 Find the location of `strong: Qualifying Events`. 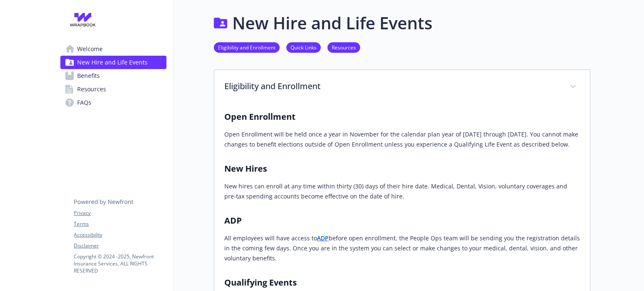

strong: Qualifying Events is located at coordinates (260, 282).